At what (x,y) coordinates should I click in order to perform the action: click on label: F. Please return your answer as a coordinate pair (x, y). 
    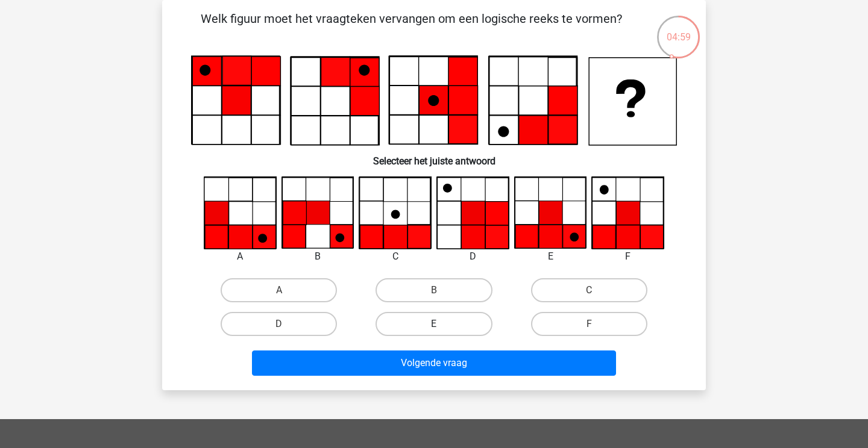
    Looking at the image, I should click on (589, 324).